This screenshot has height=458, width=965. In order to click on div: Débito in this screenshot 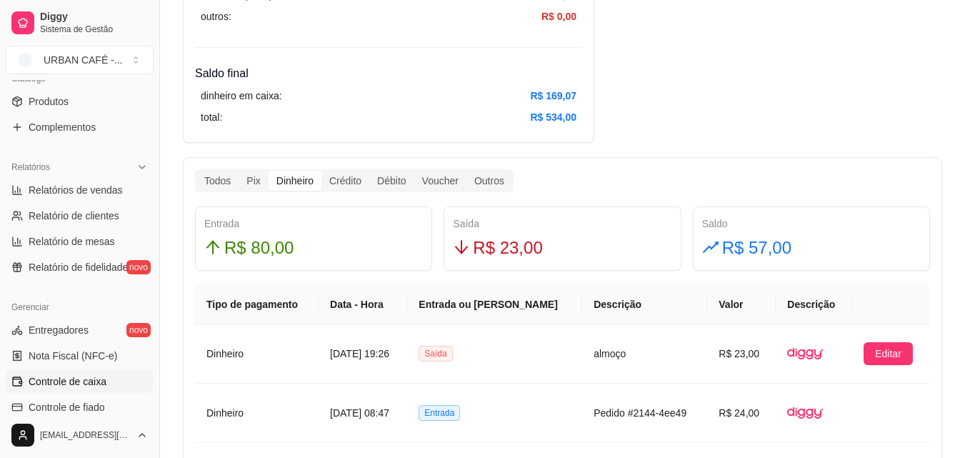, I will do `click(391, 181)`.